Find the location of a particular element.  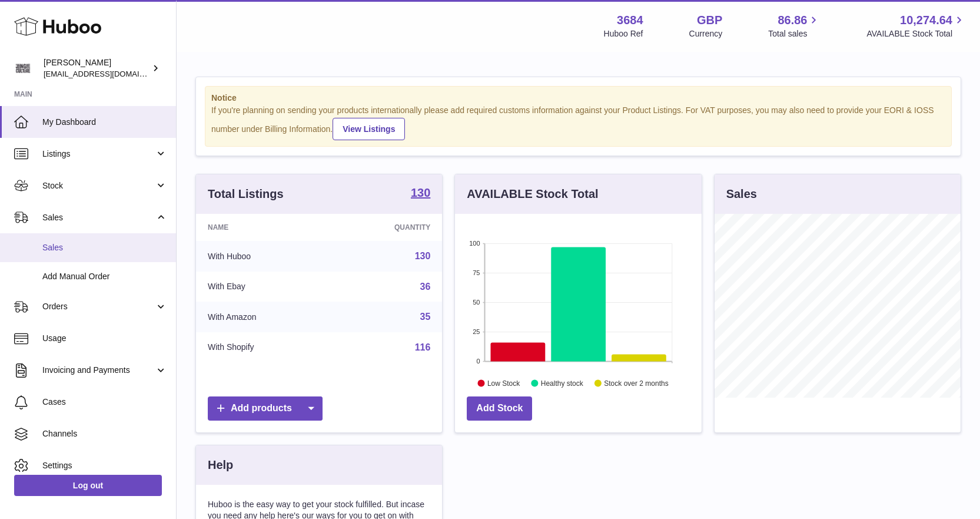

td: With Shopify is located at coordinates (263, 347).